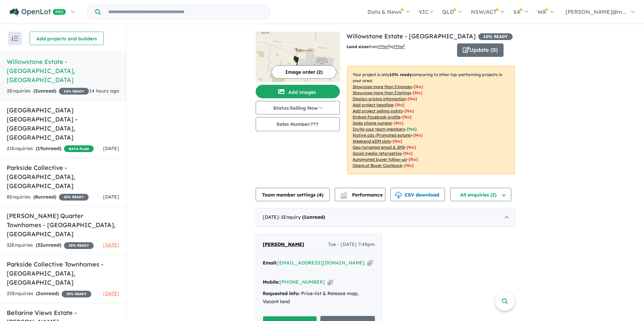 The width and height of the screenshot is (644, 321). What do you see at coordinates (104, 91) in the screenshot?
I see `span: 14 hours ago` at bounding box center [104, 91].